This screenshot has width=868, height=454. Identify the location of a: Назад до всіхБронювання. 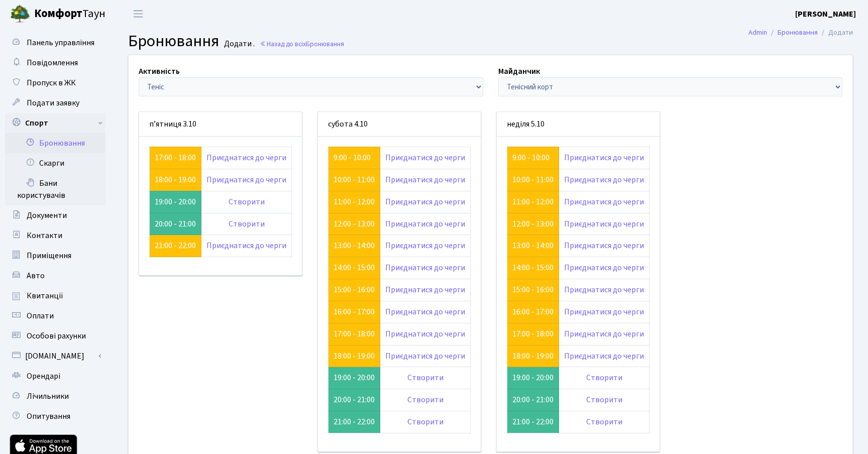
(302, 44).